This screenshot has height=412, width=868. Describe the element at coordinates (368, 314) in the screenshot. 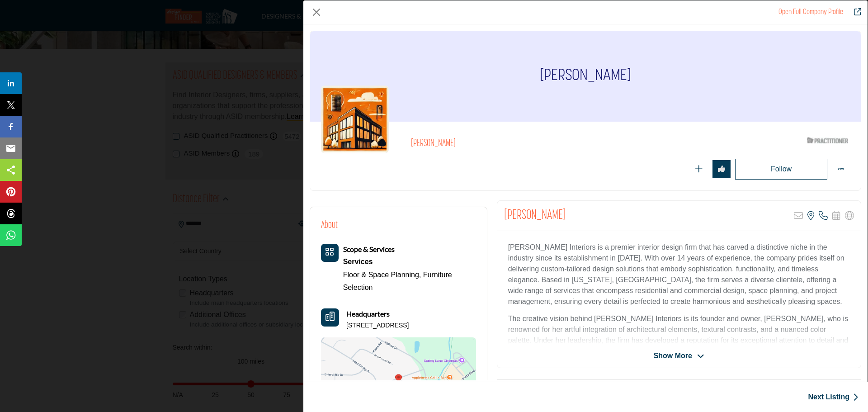

I see `b: Headquarters` at that location.